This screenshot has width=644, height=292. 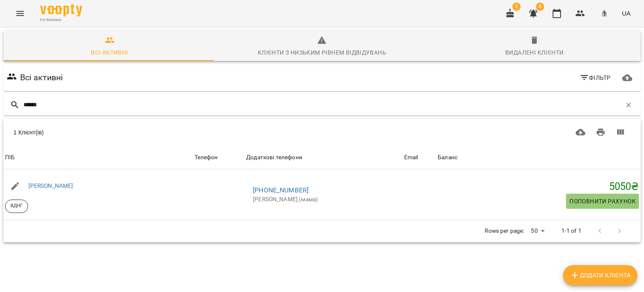 I want to click on div: Баланс, so click(x=447, y=157).